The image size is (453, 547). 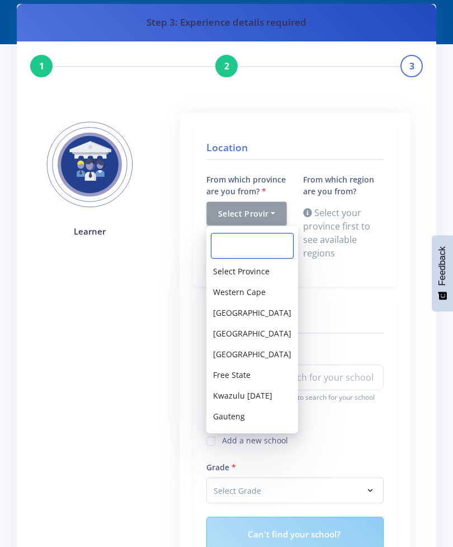 I want to click on span: Free State, so click(x=232, y=374).